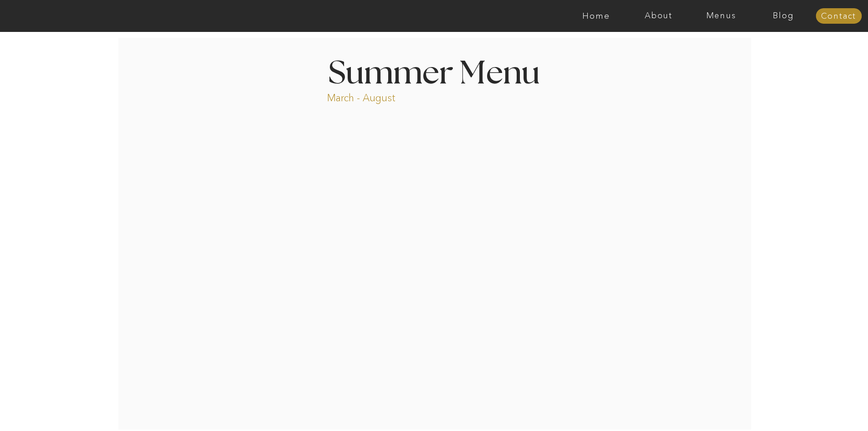 The height and width of the screenshot is (431, 868). What do you see at coordinates (721, 16) in the screenshot?
I see `nav: Menus` at bounding box center [721, 16].